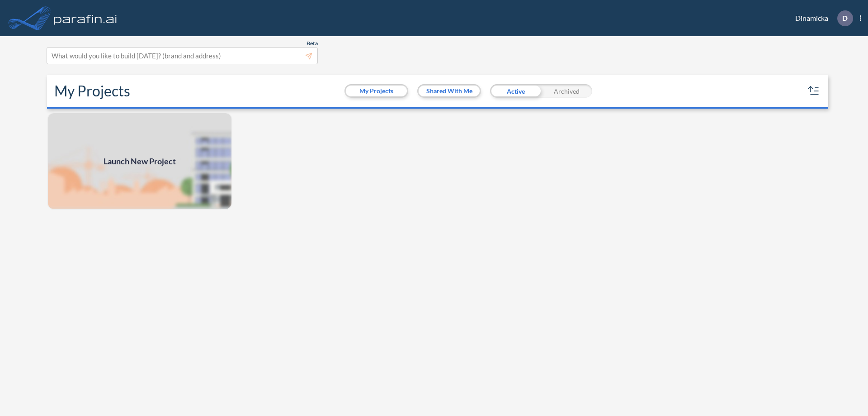  What do you see at coordinates (814, 91) in the screenshot?
I see `button: sort` at bounding box center [814, 91].